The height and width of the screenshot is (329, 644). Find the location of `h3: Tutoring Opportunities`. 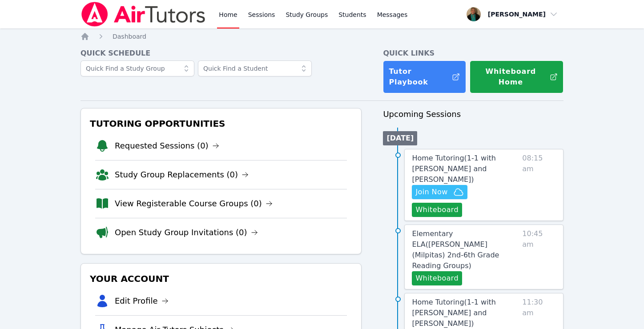

h3: Tutoring Opportunities is located at coordinates (221, 124).